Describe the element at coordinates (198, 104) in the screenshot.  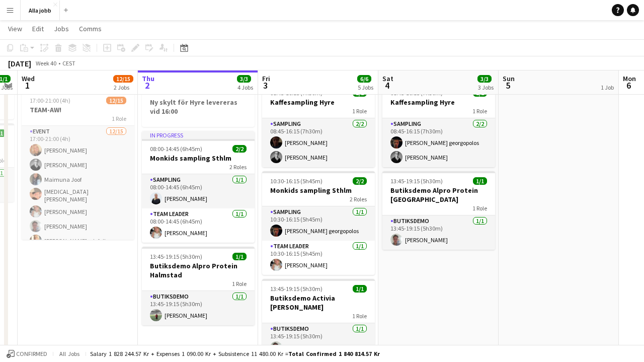
I see `app-job-card: Ny skylt för Hyre levereras vid 16:00` at that location.